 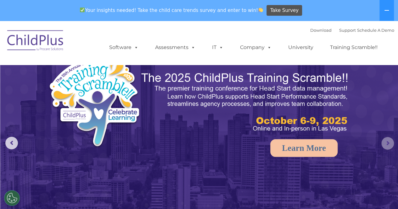 What do you see at coordinates (376, 30) in the screenshot?
I see `a: Schedule A Demo` at bounding box center [376, 30].